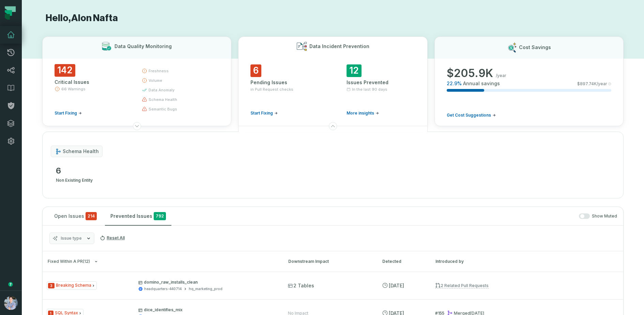  Describe the element at coordinates (162, 90) in the screenshot. I see `span: data anomaly` at that location.